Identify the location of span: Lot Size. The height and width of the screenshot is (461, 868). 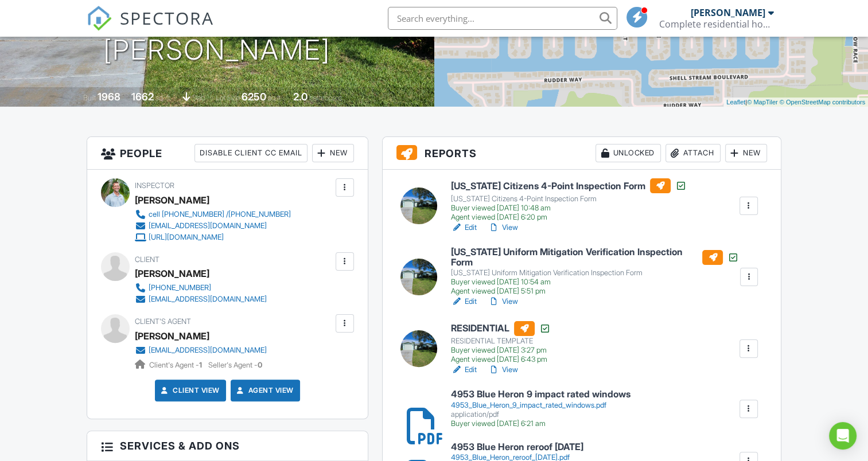
(227, 97).